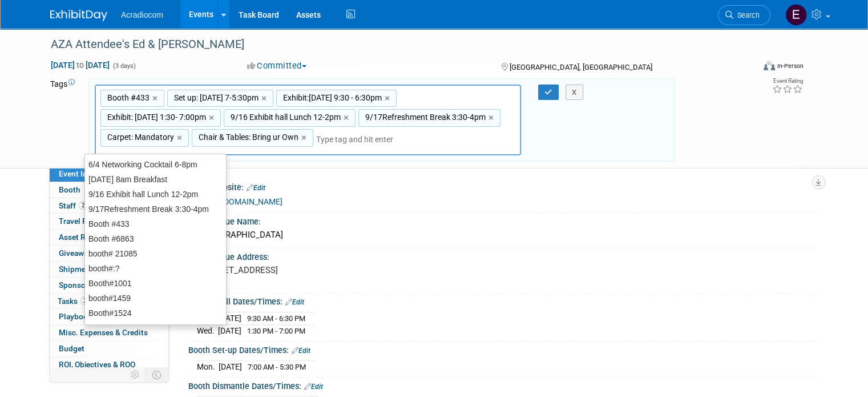 Image resolution: width=868 pixels, height=397 pixels. I want to click on div: 9/16 Exhibit hall Lunch 12-2pm, so click(155, 195).